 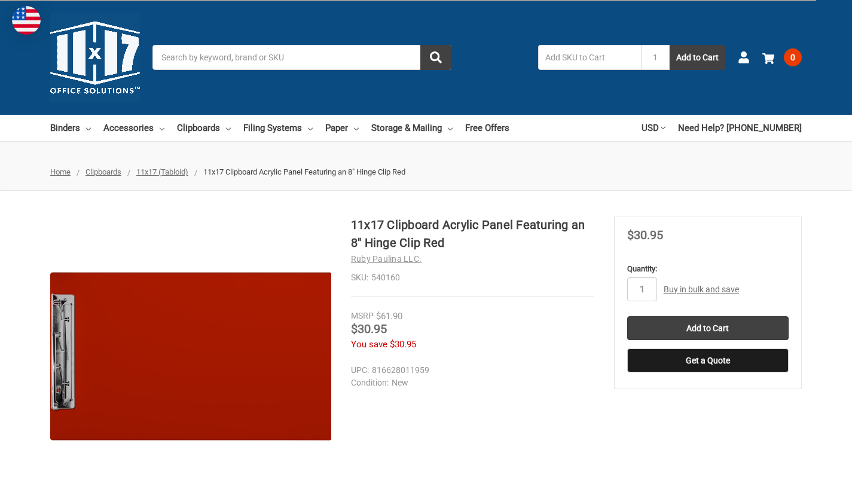 I want to click on span: You save, so click(x=369, y=344).